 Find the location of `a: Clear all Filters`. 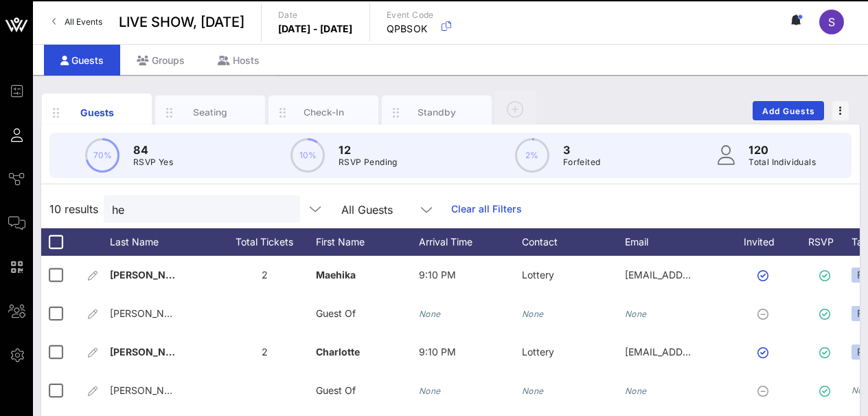

a: Clear all Filters is located at coordinates (486, 209).